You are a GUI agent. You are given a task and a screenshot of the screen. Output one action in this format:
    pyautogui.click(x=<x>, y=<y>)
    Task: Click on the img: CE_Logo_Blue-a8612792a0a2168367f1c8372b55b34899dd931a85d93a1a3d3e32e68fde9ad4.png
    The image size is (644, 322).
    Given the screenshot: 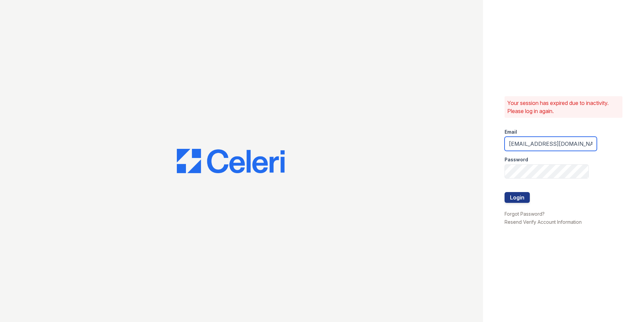 What is the action you would take?
    pyautogui.click(x=230, y=161)
    